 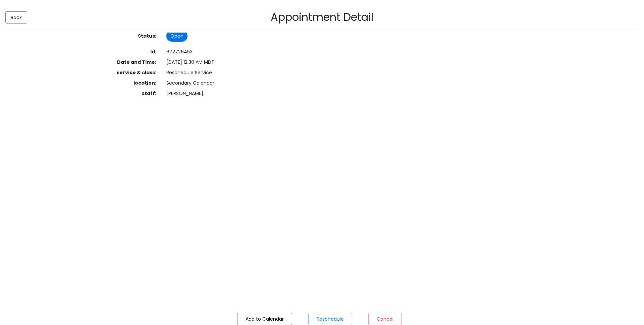 What do you see at coordinates (137, 72) in the screenshot?
I see `strong: service & class:` at bounding box center [137, 72].